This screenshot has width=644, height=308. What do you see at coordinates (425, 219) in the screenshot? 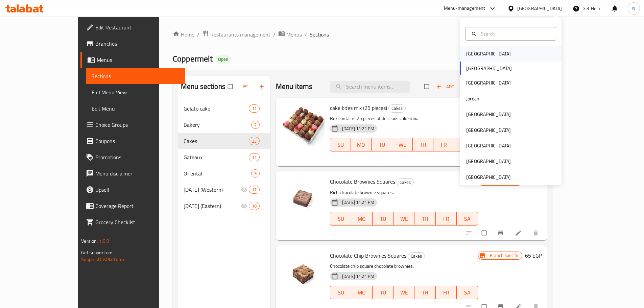
I see `button: TH` at bounding box center [425, 219].